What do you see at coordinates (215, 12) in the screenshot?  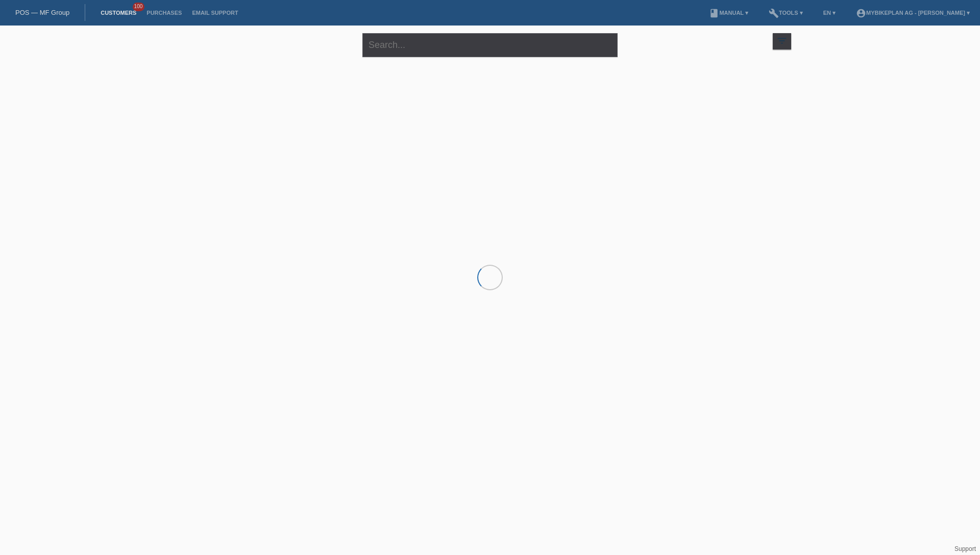 I see `a: Email Support` at bounding box center [215, 12].